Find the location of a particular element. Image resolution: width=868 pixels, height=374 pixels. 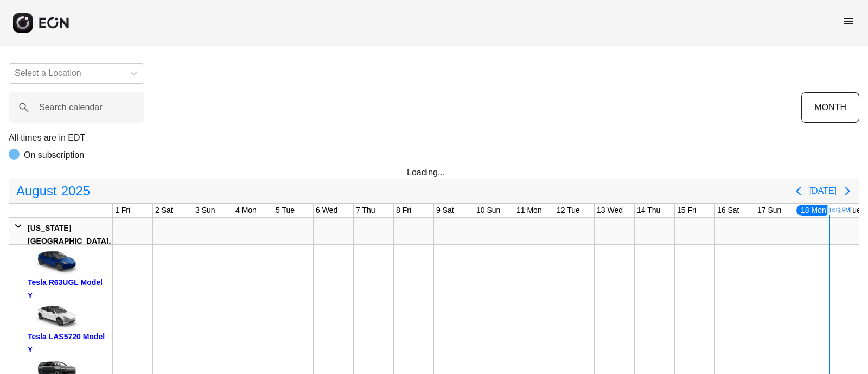

div: 4 Mon is located at coordinates (246, 210).